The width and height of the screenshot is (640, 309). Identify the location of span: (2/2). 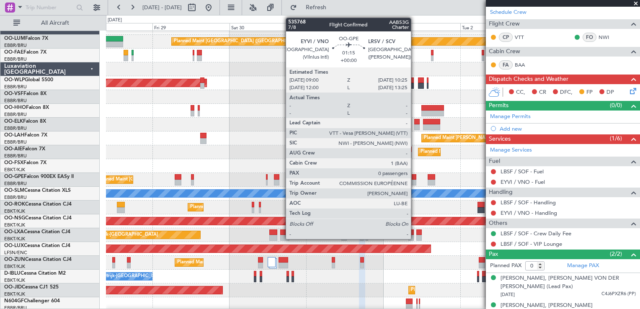
(616, 254).